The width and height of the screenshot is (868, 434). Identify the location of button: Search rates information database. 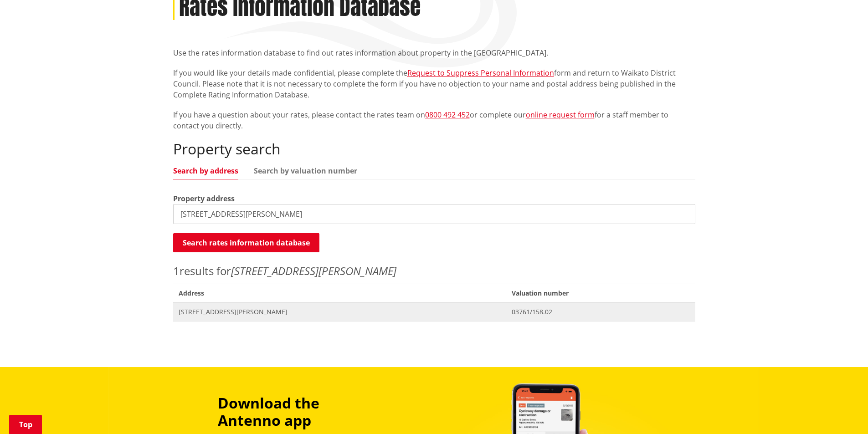
(246, 242).